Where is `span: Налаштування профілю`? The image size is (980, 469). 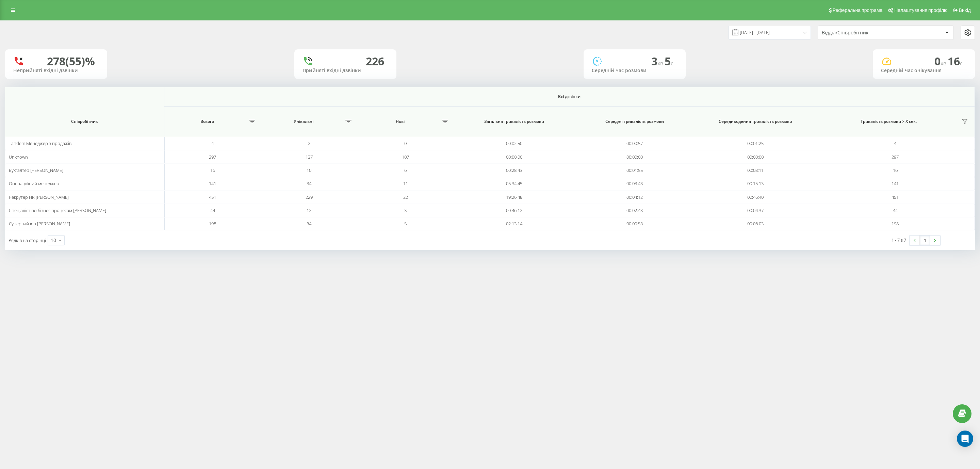
span: Налаштування профілю is located at coordinates (921, 10).